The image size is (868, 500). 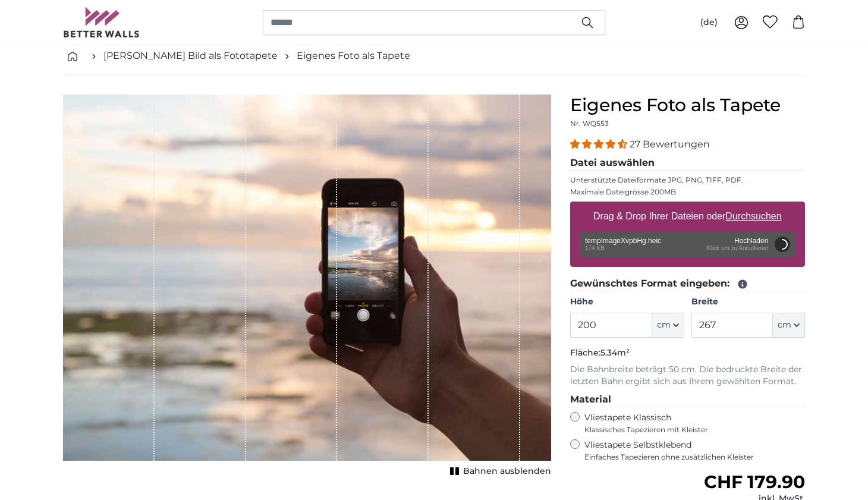 I want to click on nav: breadcrumbs, so click(x=434, y=56).